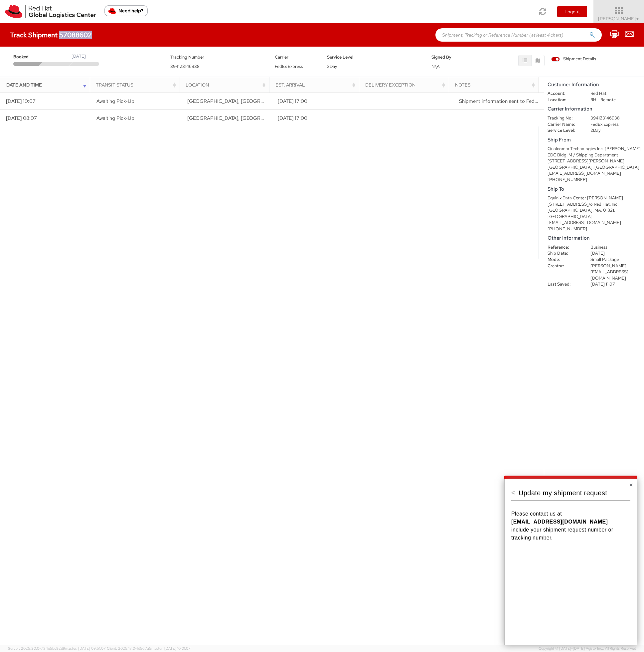 The height and width of the screenshot is (652, 644). Describe the element at coordinates (436, 66) in the screenshot. I see `span: N\A` at that location.